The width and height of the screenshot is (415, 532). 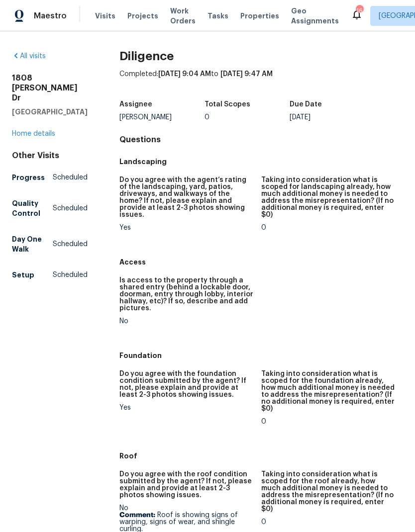 What do you see at coordinates (260, 16) in the screenshot?
I see `span: Properties` at bounding box center [260, 16].